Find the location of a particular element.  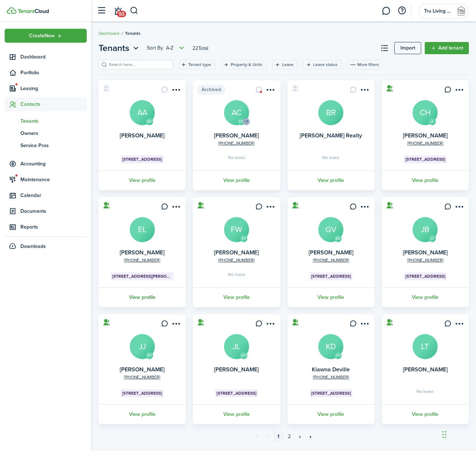

a: Dashboard is located at coordinates (46, 57).